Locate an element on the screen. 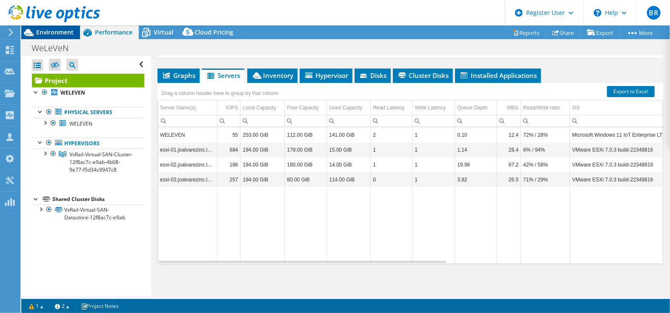 This screenshot has width=670, height=313. div: Write Latency is located at coordinates (430, 108).